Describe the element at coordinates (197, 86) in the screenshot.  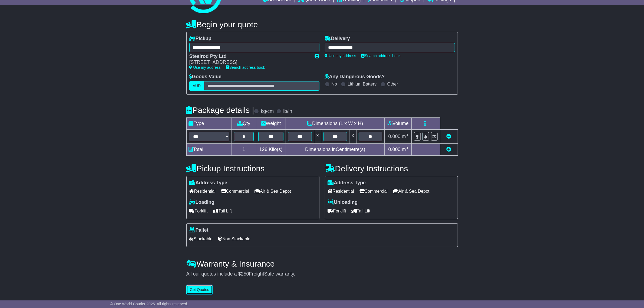
I see `label: AUD` at that location.